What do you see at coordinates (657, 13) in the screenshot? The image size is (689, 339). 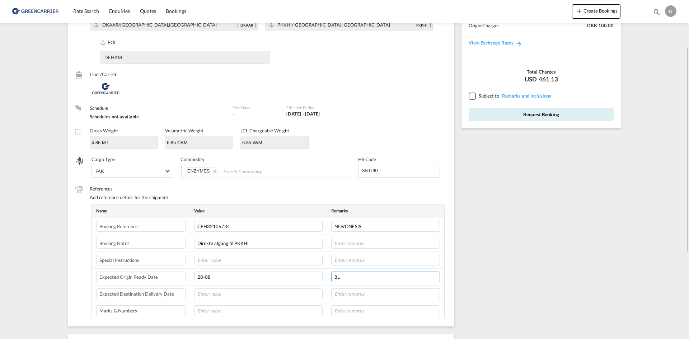 I see `div: icon-magnify` at bounding box center [657, 13].